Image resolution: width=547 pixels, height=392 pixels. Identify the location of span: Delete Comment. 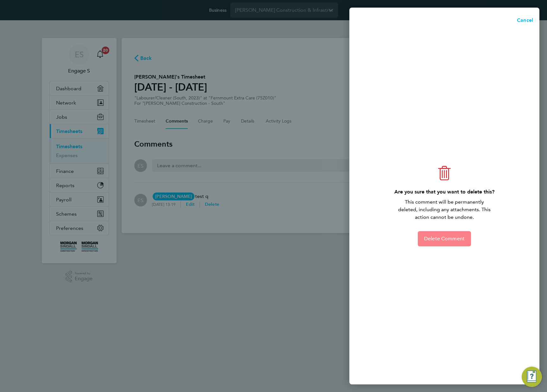
(444, 239).